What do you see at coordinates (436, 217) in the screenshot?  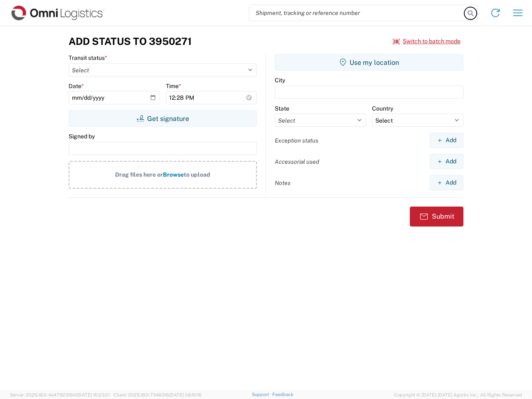 I see `button: Submit` at bounding box center [436, 217].